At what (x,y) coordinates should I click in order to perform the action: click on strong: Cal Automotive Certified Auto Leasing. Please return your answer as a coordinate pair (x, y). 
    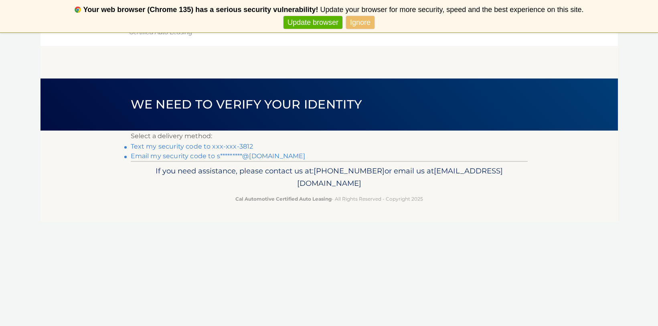
    Looking at the image, I should click on (283, 199).